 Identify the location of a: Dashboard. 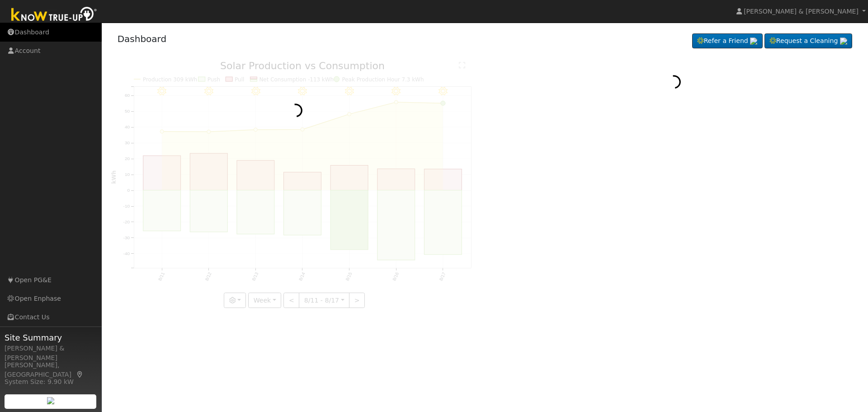
(142, 39).